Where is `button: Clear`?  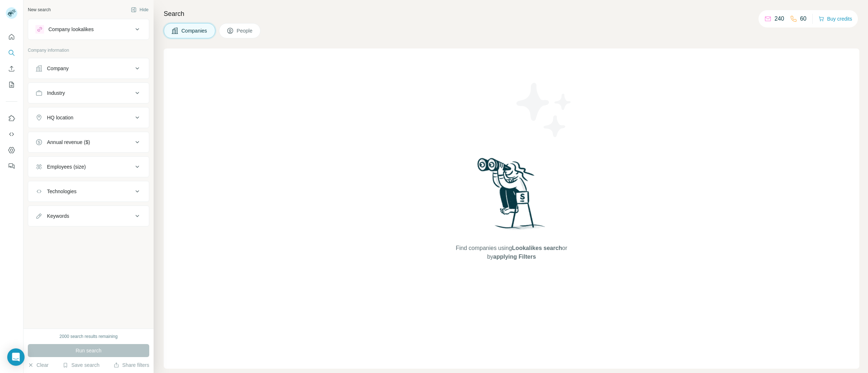
button: Clear is located at coordinates (37, 364).